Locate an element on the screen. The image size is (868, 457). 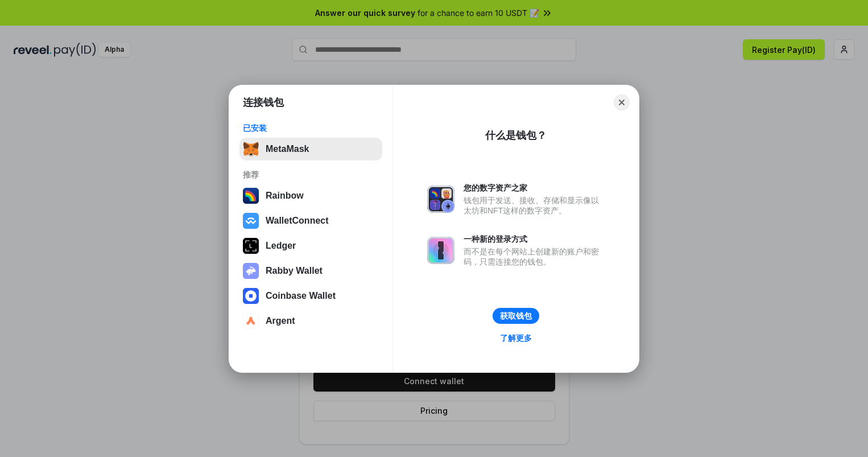
button: Coinbase Wallet is located at coordinates (311, 296).